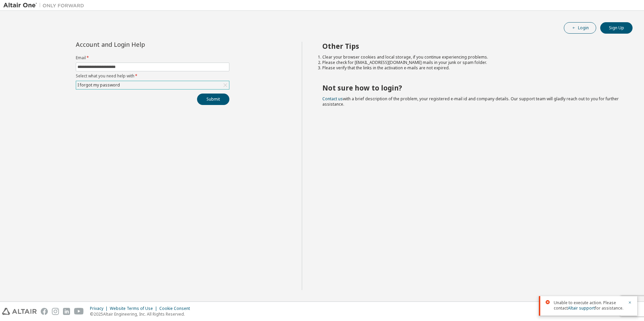 The height and width of the screenshot is (321, 644). I want to click on li: Clear your browser cookies and local storage, if you continue experiencing problems., so click(472, 57).